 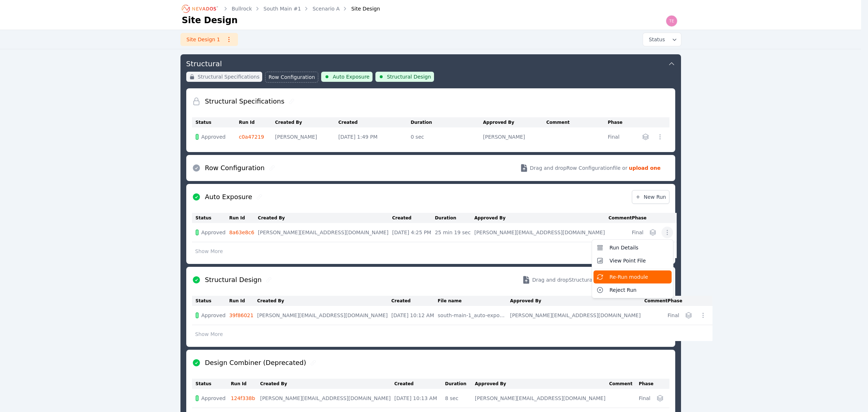 What do you see at coordinates (623, 290) in the screenshot?
I see `span: Reject Run` at bounding box center [623, 290].